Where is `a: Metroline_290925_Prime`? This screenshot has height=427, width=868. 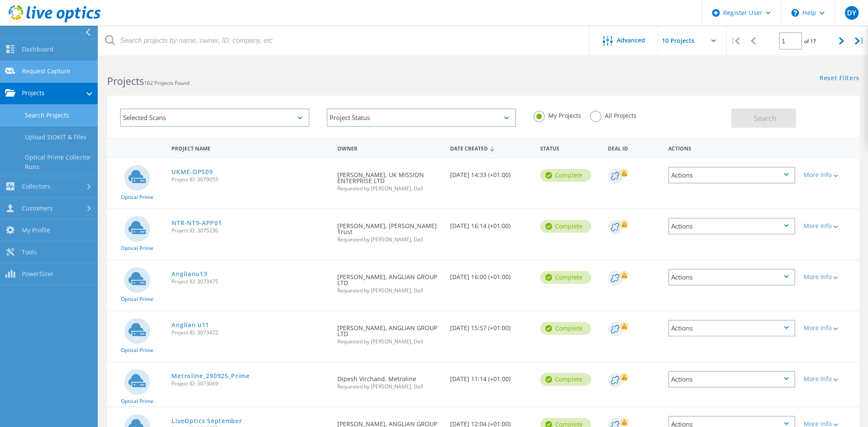
a: Metroline_290925_Prime is located at coordinates (211, 376).